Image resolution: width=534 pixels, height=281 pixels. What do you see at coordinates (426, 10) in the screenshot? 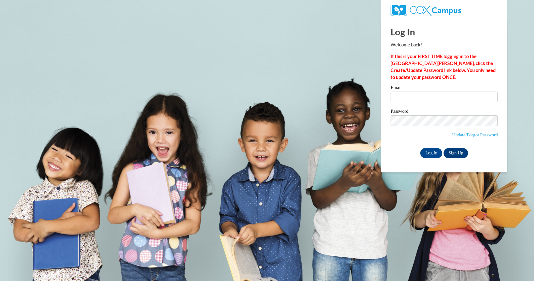
I see `a: COX Campus` at bounding box center [426, 10].